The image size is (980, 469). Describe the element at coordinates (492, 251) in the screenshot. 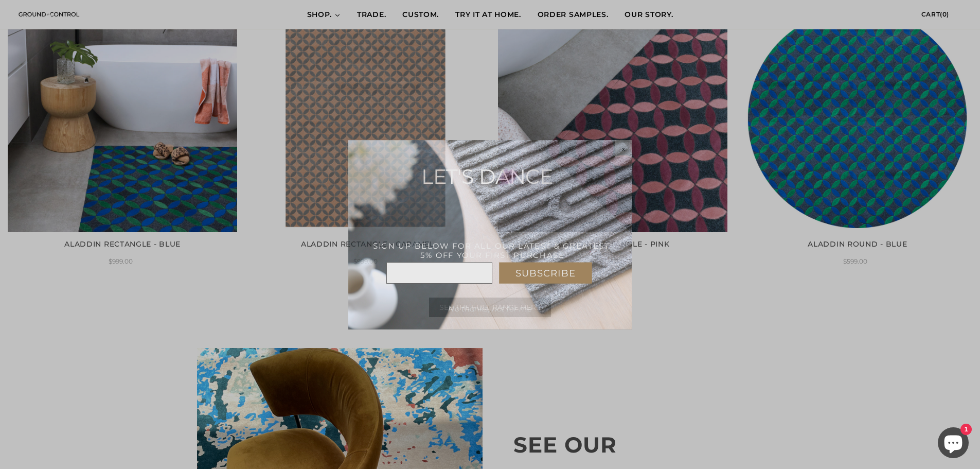

I see `span: SIGN UP BELOW FOR ALL OUR LATEST & GREATEST. 5% OFF YOUR FIRST PURCHASE` at that location.